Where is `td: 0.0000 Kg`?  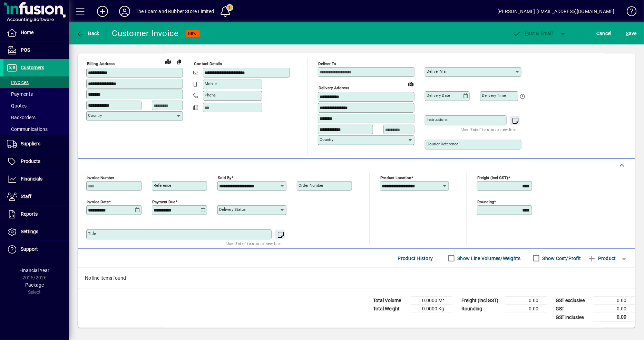
td: 0.0000 Kg is located at coordinates (431, 309).